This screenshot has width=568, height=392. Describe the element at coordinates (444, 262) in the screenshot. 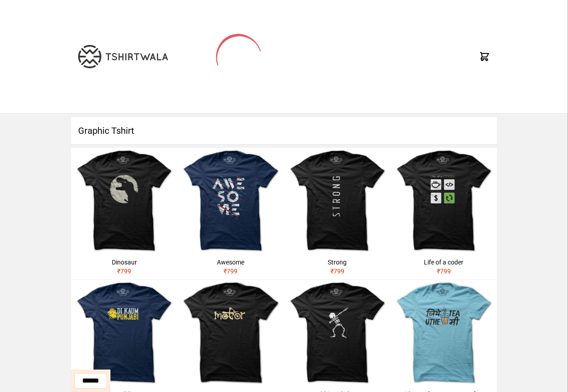

I see `div: Life of a coder` at that location.